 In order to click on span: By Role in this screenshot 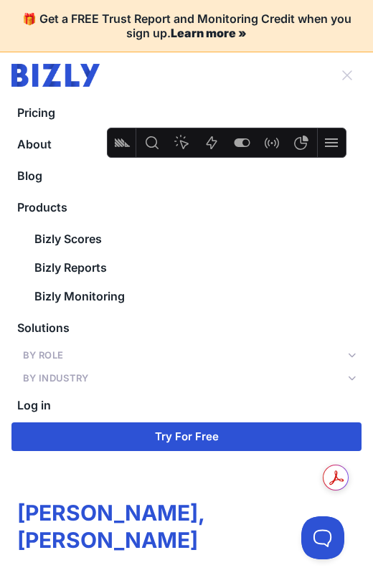, I will do `click(43, 355)`.